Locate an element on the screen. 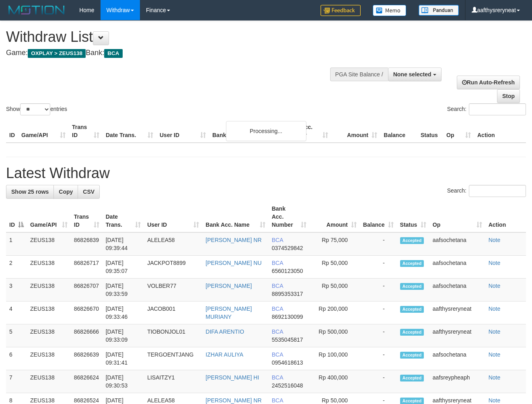 Image resolution: width=532 pixels, height=404 pixels. td: 86826670 is located at coordinates (87, 313).